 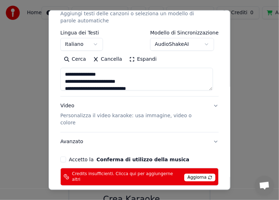 What do you see at coordinates (143, 159) in the screenshot?
I see `button: Accetto la` at bounding box center [143, 159].